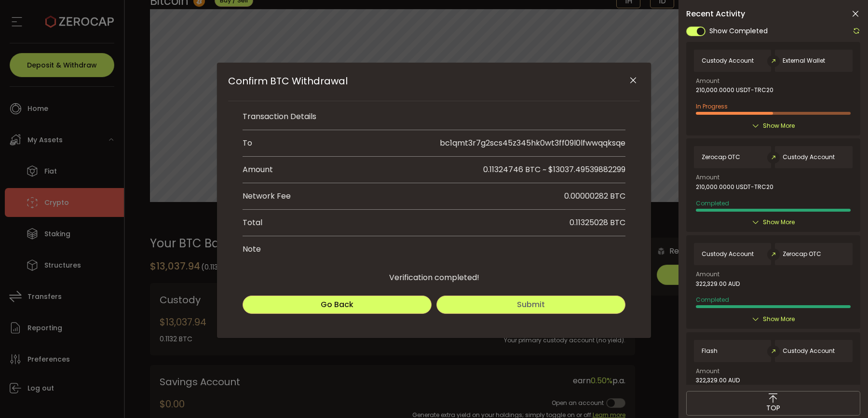 This screenshot has width=868, height=418. I want to click on span: Flash, so click(709, 351).